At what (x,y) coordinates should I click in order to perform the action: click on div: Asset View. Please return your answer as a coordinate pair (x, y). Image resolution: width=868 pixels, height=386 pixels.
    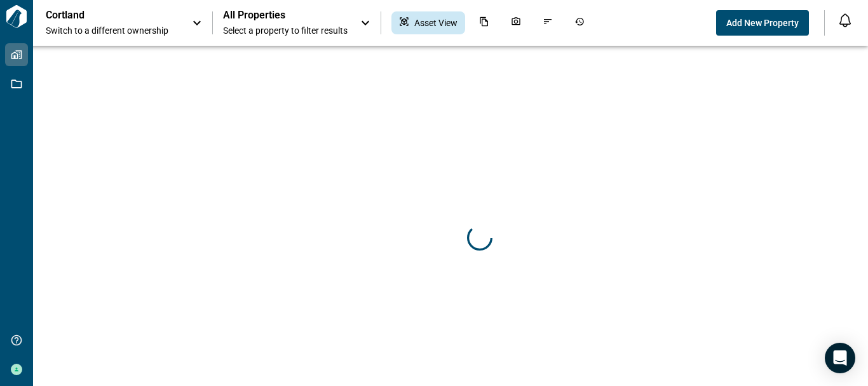
    Looking at the image, I should click on (428, 23).